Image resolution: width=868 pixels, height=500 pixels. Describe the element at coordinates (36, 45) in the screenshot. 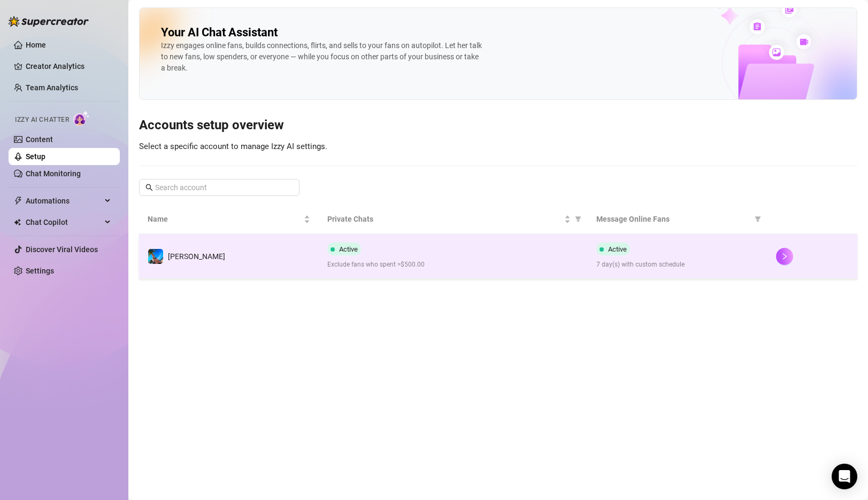

I see `a: Home` at that location.